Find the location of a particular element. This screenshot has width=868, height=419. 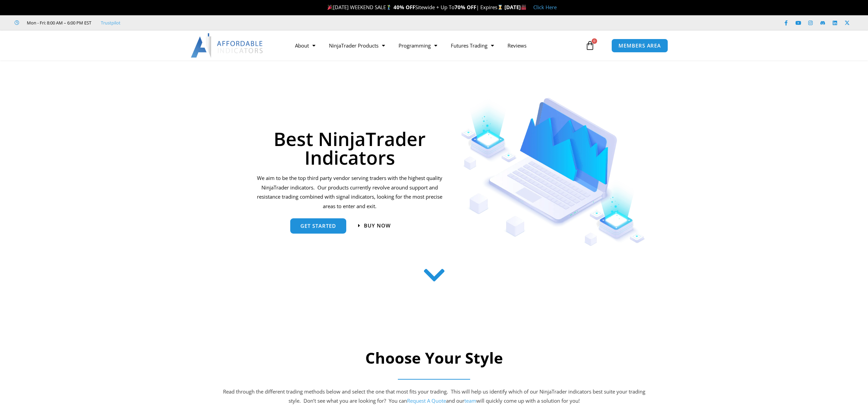

a: MEMBERS AREA is located at coordinates (639, 46).